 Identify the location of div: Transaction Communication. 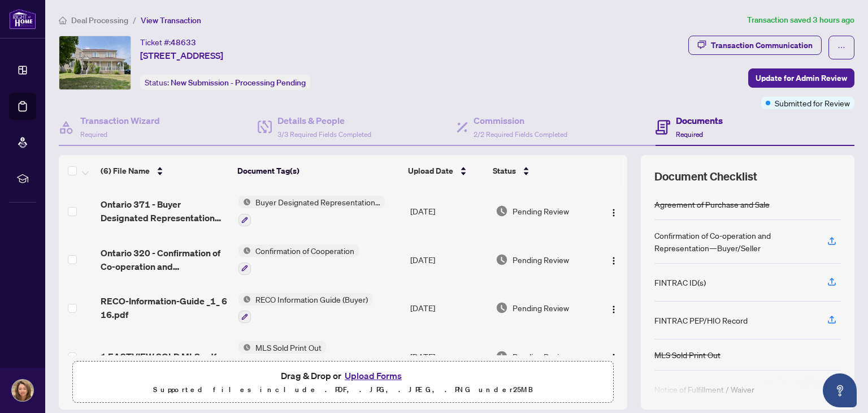
(761, 45).